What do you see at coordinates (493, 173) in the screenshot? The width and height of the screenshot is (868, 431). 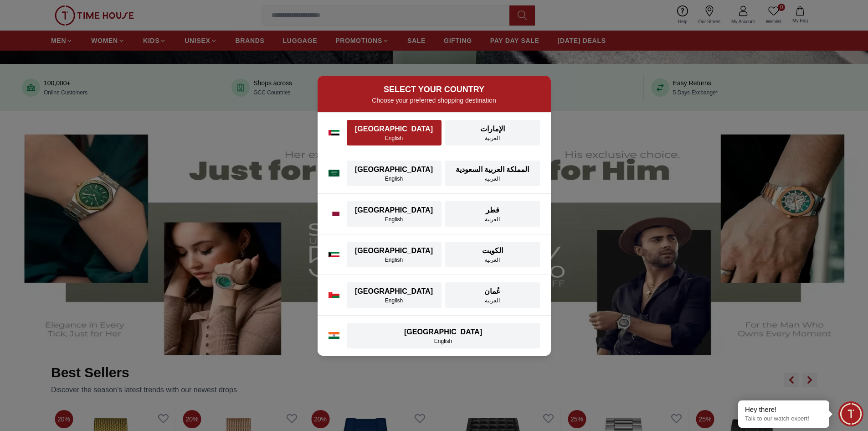 I see `button: المملكة العربية السعوديةالعربية` at bounding box center [493, 173].